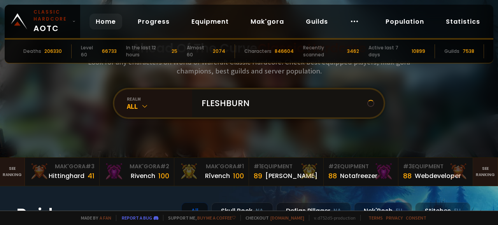 This screenshot has height=225, width=498. Describe the element at coordinates (210, 21) in the screenshot. I see `a: Equipment` at that location.